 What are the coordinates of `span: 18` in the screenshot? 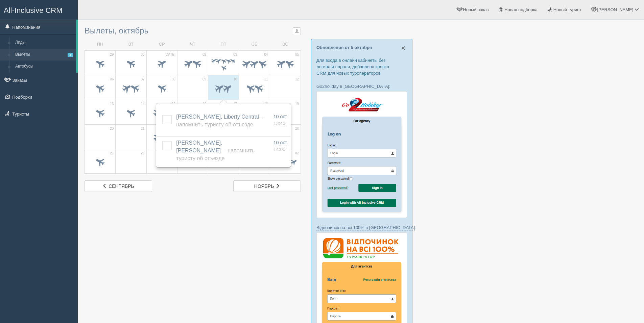 It's located at (266, 104).